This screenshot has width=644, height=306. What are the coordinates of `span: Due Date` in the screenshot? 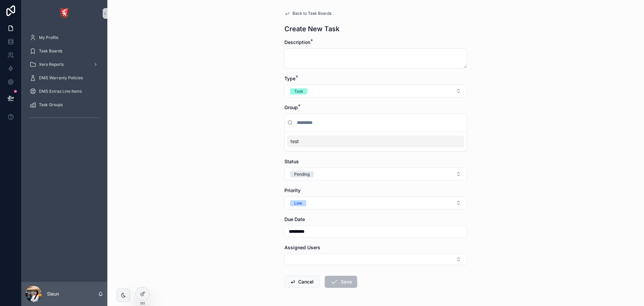 It's located at (295, 219).